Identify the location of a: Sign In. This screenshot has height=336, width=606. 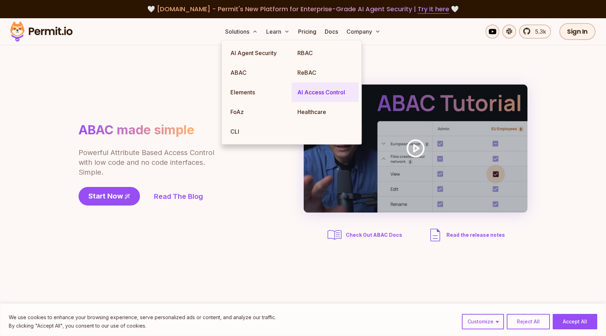
(577, 32).